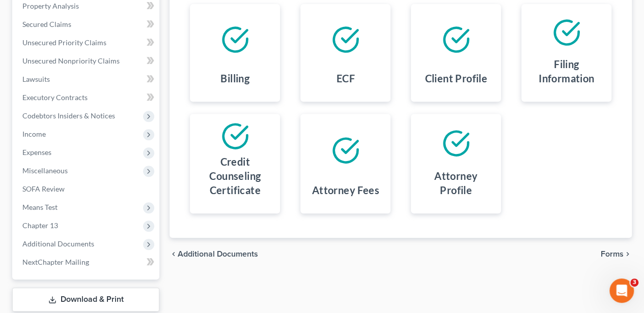 The image size is (644, 313). Describe the element at coordinates (45, 170) in the screenshot. I see `span: Miscellaneous` at that location.